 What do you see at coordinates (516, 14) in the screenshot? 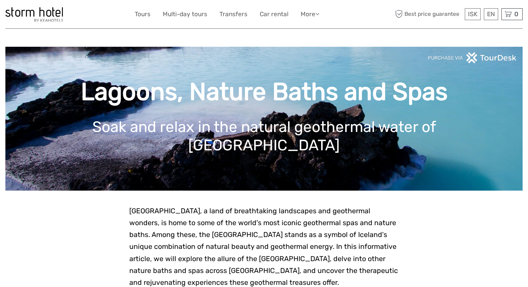
I see `span: 0` at bounding box center [516, 14].